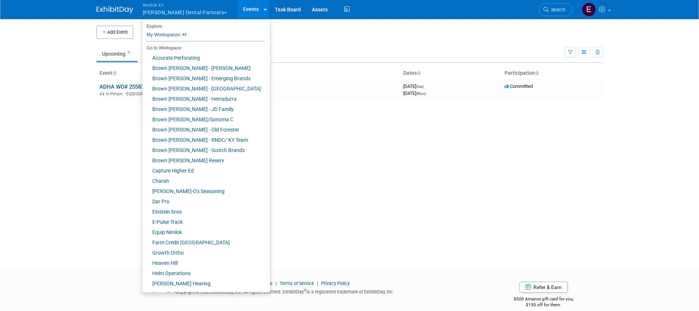 This screenshot has height=311, width=699. What do you see at coordinates (184, 34) in the screenshot?
I see `span: 43` at bounding box center [184, 34].